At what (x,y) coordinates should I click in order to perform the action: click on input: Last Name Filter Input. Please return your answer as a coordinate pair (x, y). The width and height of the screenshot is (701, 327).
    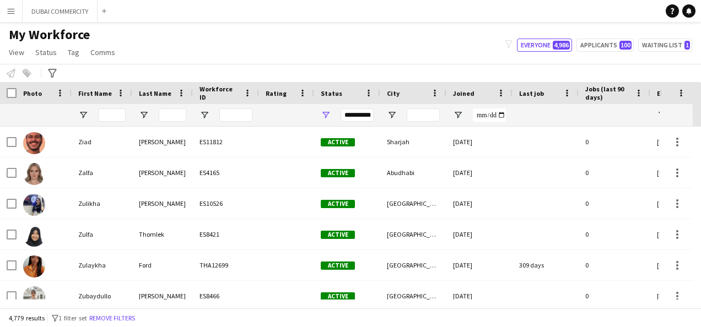
    Looking at the image, I should click on (173, 115).